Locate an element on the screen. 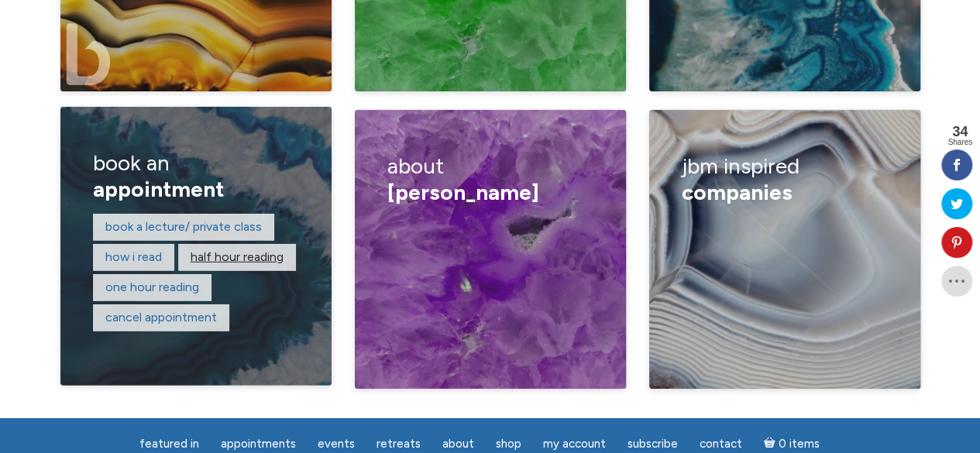  span: 0 items is located at coordinates (798, 444).